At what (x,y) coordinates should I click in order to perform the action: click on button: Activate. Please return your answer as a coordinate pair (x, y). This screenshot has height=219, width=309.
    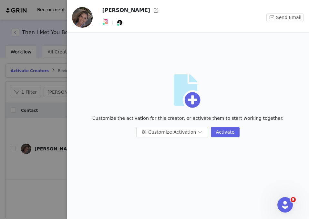
    Looking at the image, I should click on (225, 132).